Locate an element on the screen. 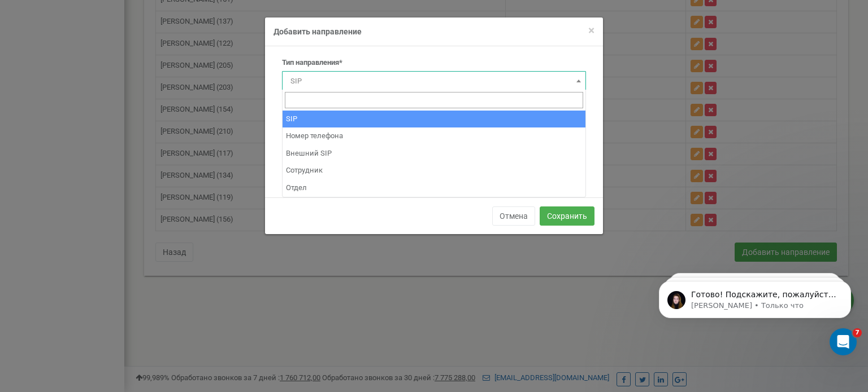 This screenshot has width=868, height=392. span: 7 is located at coordinates (857, 333).